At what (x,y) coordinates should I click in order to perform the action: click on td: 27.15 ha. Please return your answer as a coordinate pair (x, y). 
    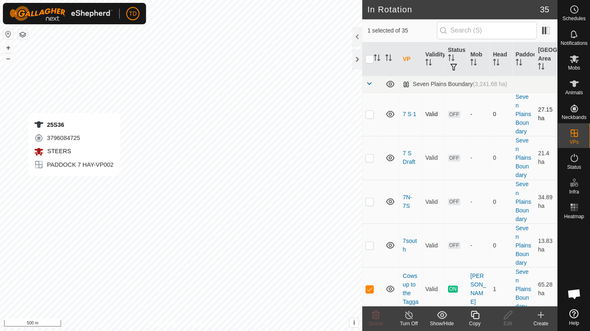
    Looking at the image, I should click on (546, 115).